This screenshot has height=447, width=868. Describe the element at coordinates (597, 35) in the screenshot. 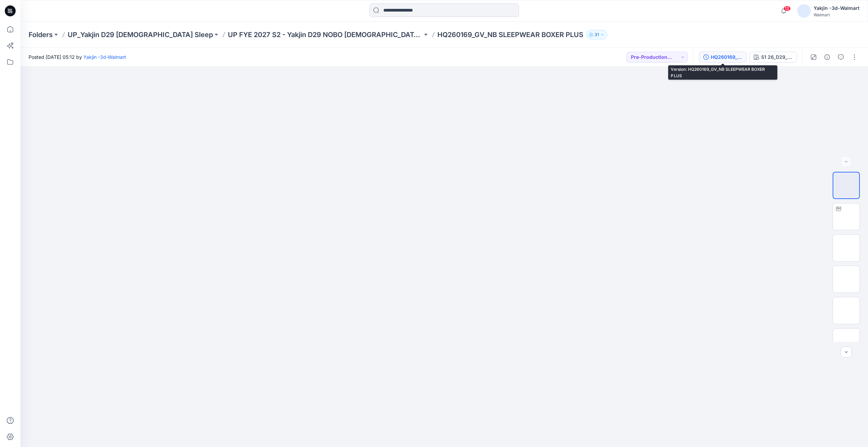

I see `p: 31` at that location.